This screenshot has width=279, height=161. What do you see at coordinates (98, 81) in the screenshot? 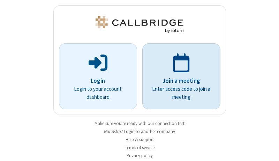
I see `p: Login` at bounding box center [98, 81].